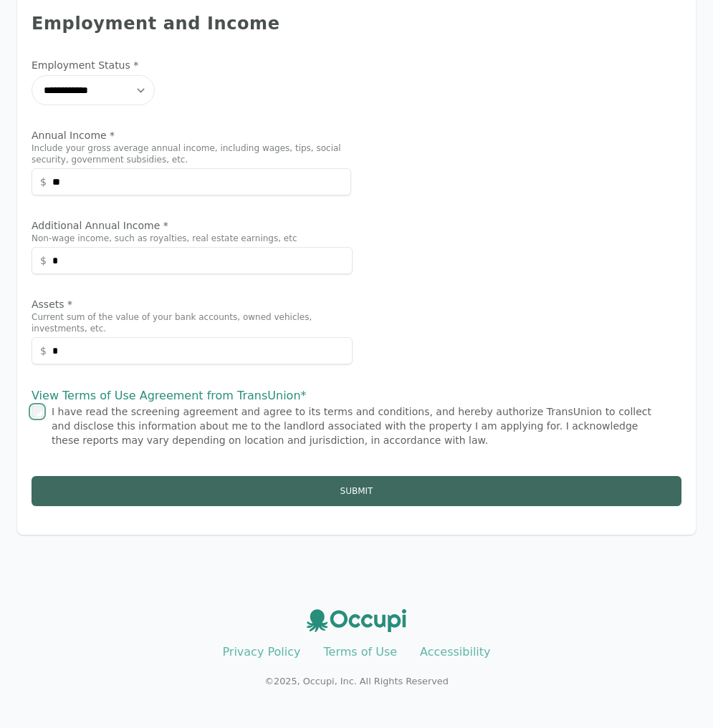 The image size is (713, 728). I want to click on label: Annual Income *, so click(191, 135).